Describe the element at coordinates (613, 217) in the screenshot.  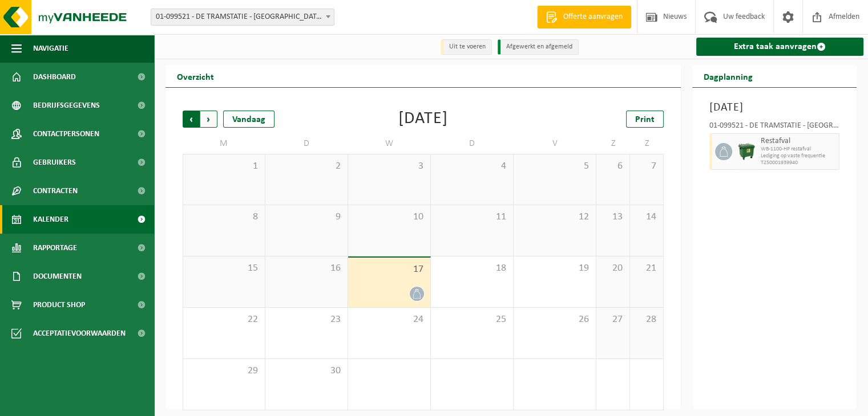
I see `span: 13` at that location.